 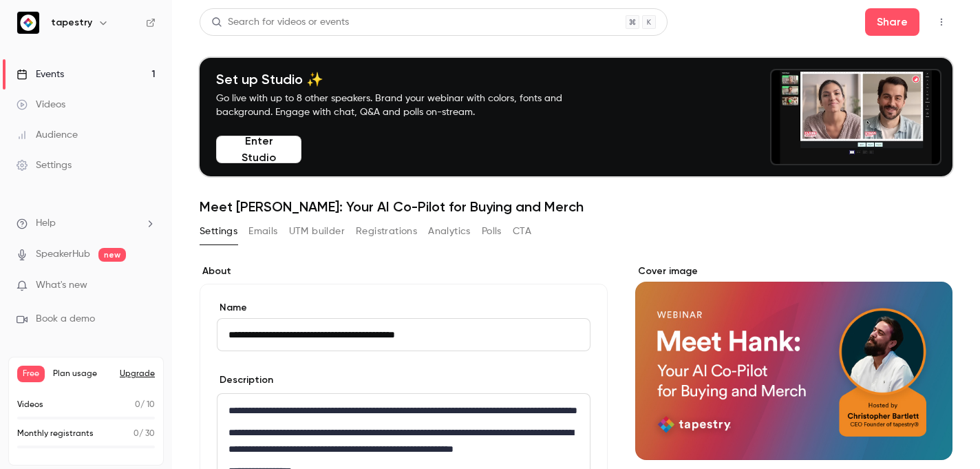 What do you see at coordinates (218, 231) in the screenshot?
I see `button: Settings` at bounding box center [218, 231].